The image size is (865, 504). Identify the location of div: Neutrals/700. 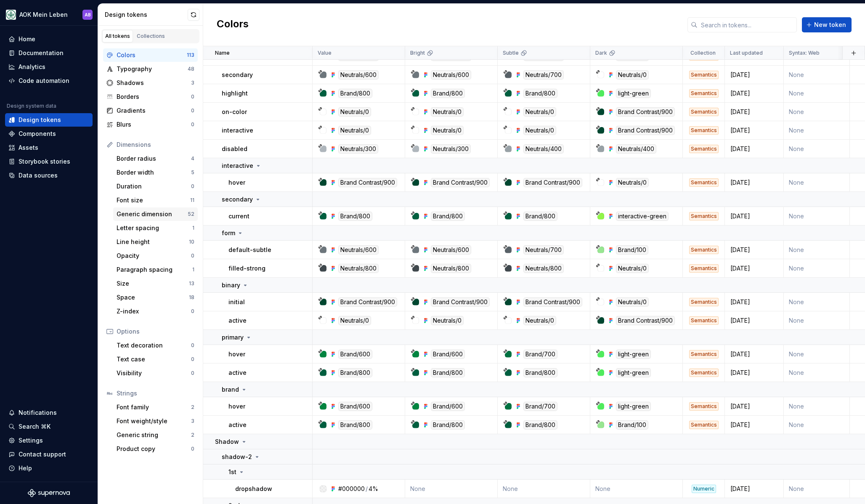
(543, 250).